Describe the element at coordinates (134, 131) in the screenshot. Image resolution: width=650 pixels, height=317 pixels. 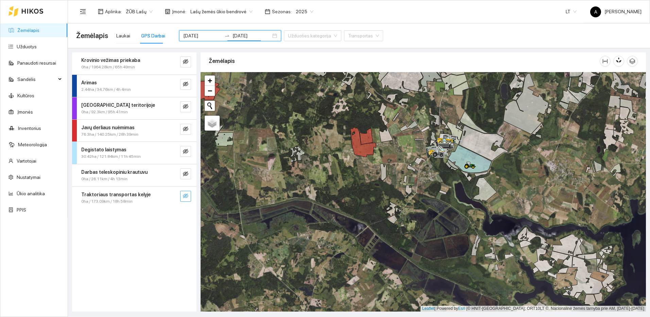
I see `div: Javų derliaus nuėmimas76.3ha / 140.25km / 28h 39mineye-invisible` at that location.